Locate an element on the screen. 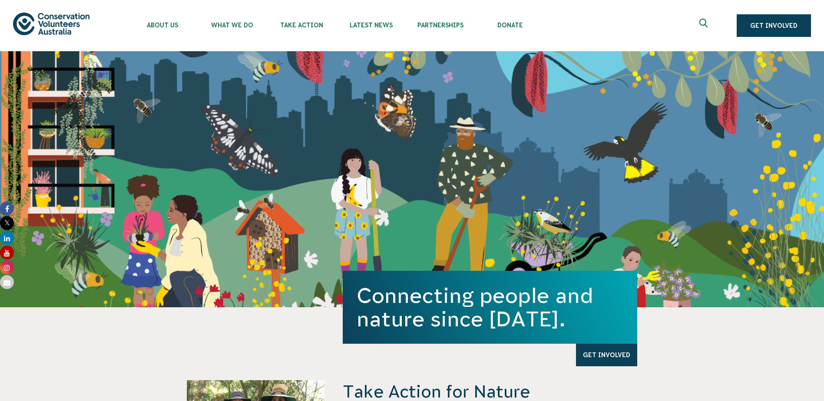  span: Take Action is located at coordinates (301, 25).